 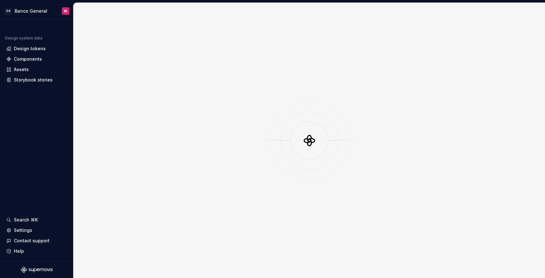 What do you see at coordinates (23, 230) in the screenshot?
I see `div: Settings` at bounding box center [23, 230].